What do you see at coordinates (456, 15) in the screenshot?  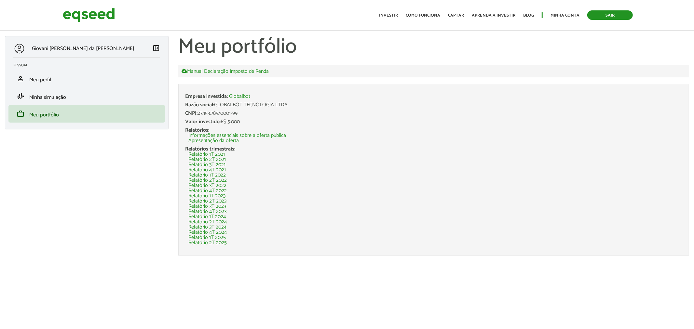 I see `a: Captar` at bounding box center [456, 15].